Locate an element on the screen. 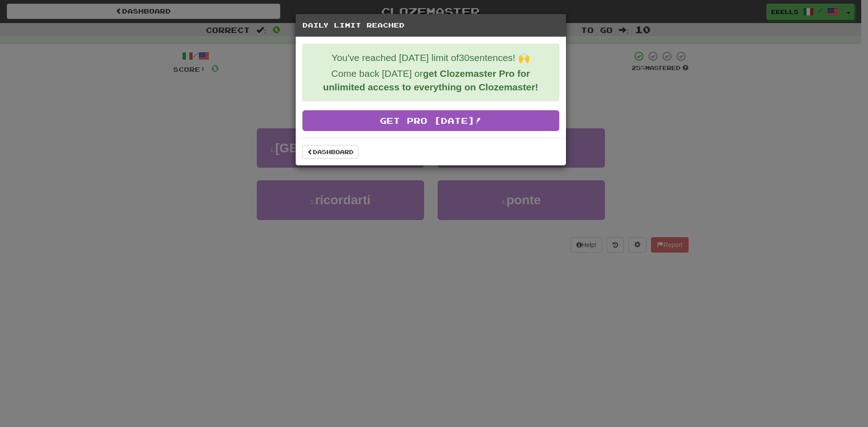  a: Dashboard is located at coordinates (330, 152).